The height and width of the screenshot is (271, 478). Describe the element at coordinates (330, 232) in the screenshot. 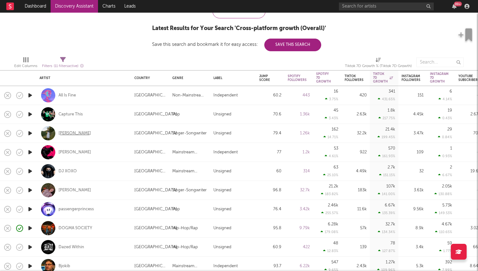

I see `div: 179.08 %` at that location.